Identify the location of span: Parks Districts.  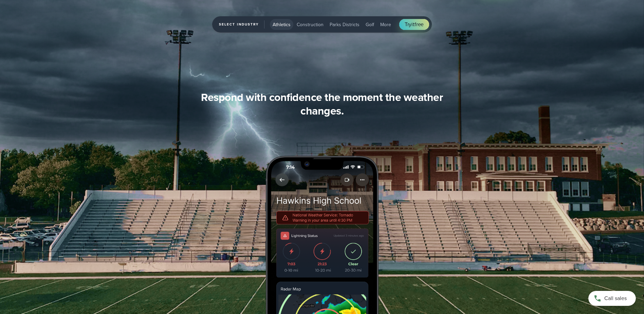
(344, 24).